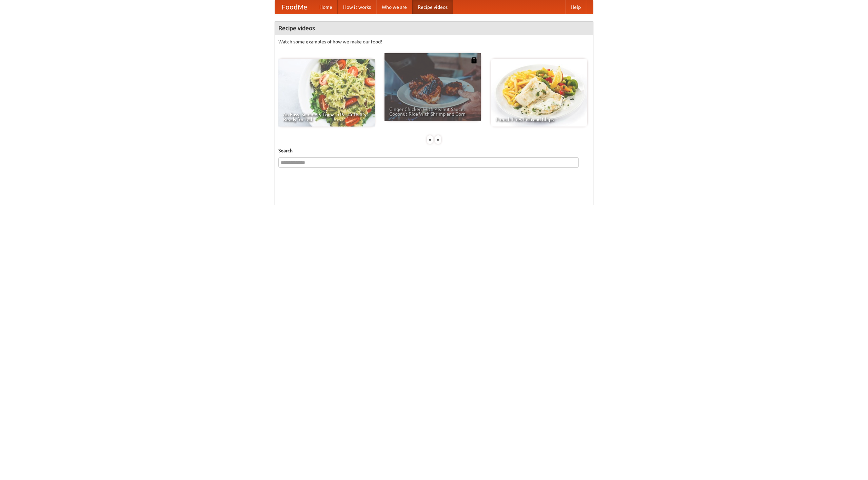 This screenshot has width=868, height=480. Describe the element at coordinates (434, 150) in the screenshot. I see `h5: Search` at that location.